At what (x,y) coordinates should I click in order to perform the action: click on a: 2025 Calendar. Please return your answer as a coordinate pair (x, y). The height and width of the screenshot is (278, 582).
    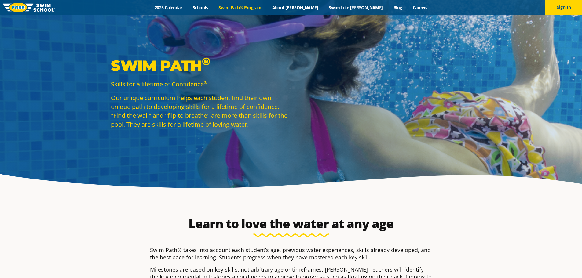
    Looking at the image, I should click on (168, 7).